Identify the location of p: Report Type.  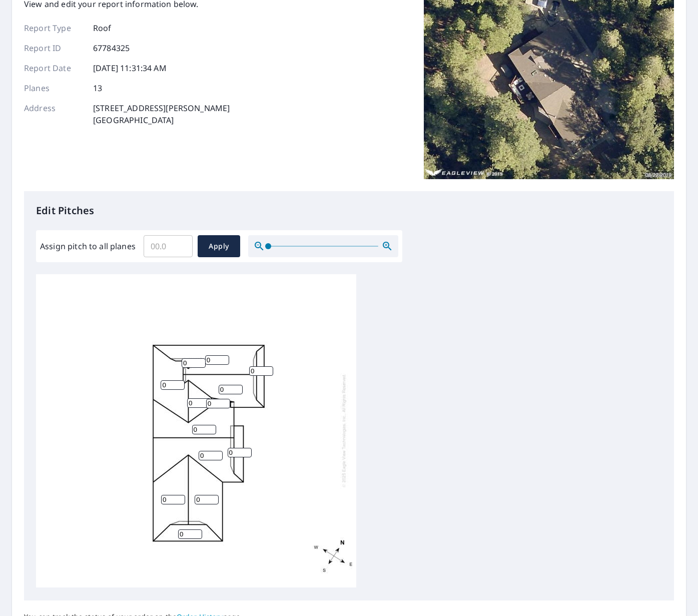
(54, 28).